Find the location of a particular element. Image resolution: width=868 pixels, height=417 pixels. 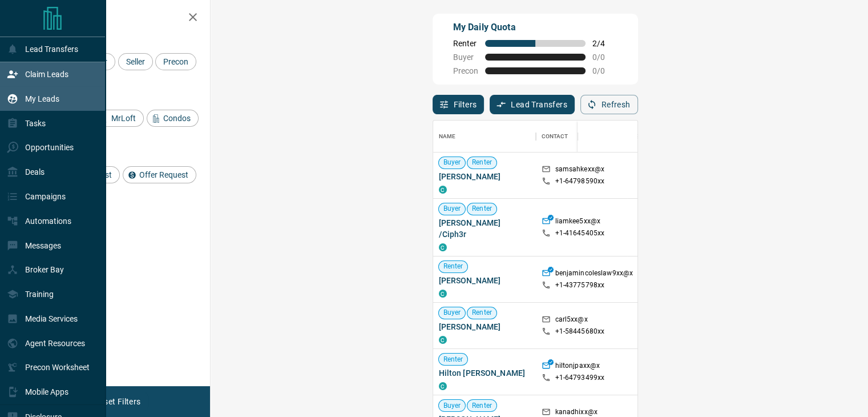

p: carl5xx@x is located at coordinates (571, 320).